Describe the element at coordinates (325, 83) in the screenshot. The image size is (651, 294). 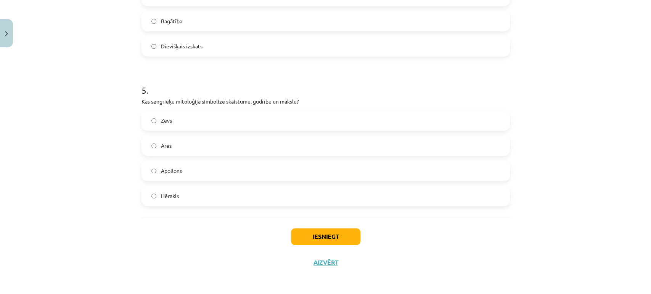
I see `h1: 5 .` at that location.